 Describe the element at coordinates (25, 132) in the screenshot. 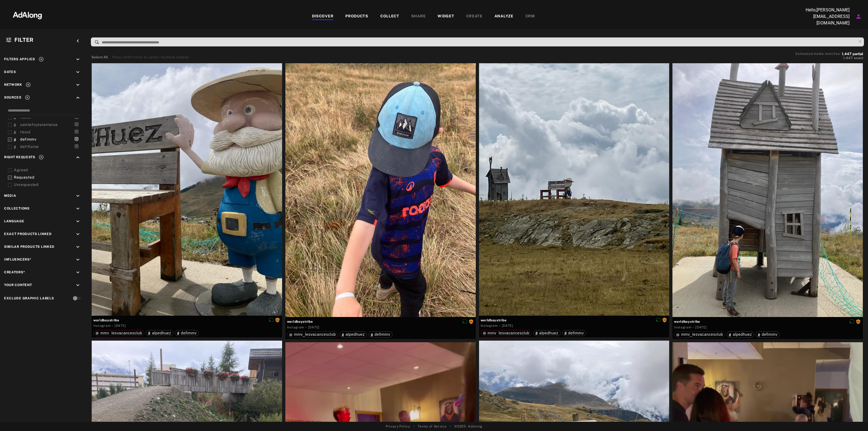

I see `span: risoul` at that location.